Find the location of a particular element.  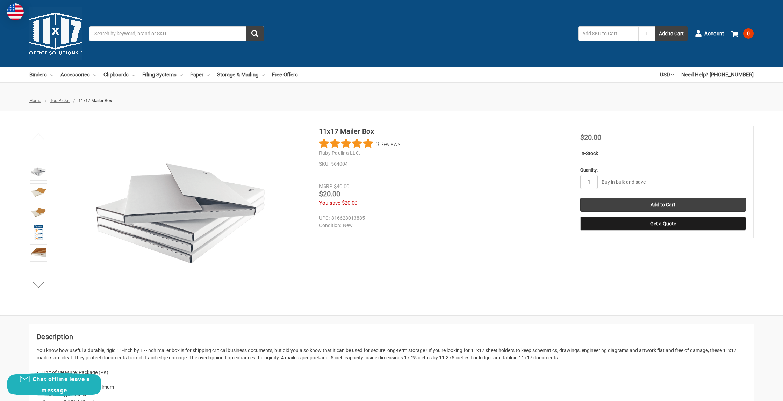

a: Binders is located at coordinates (41, 75).